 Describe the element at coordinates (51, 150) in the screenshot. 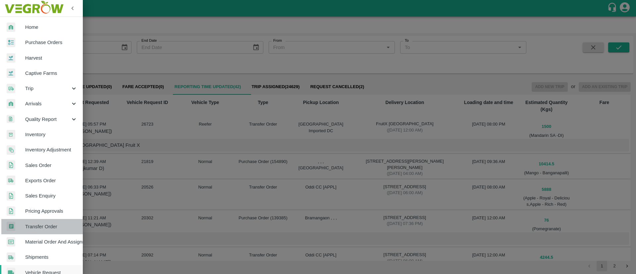

I see `span: Inventory Adjustment` at that location.